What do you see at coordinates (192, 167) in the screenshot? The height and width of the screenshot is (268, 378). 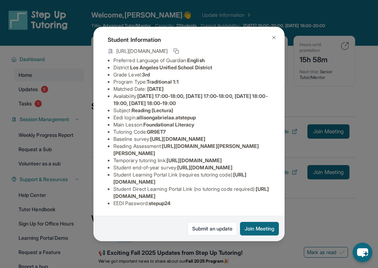 I see `li: Student end-of-year survey :` at bounding box center [192, 167].